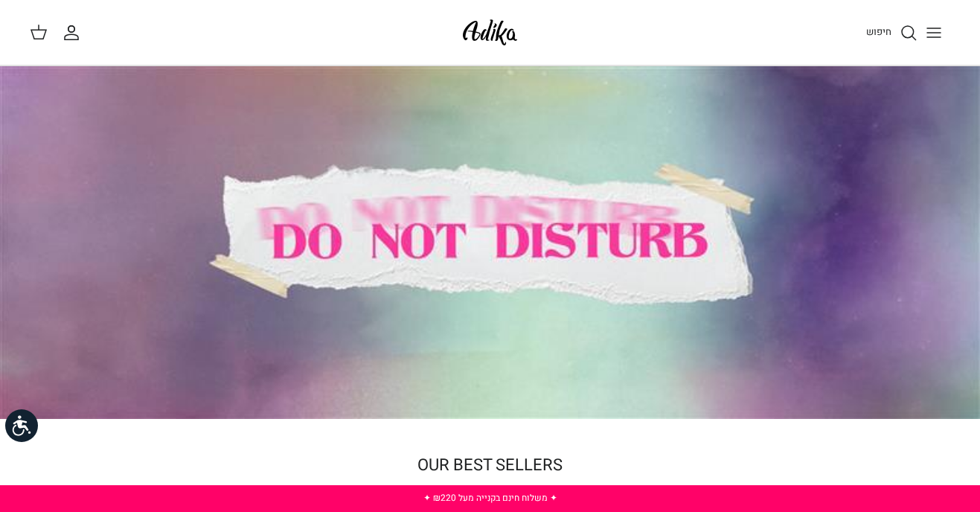 This screenshot has height=512, width=980. I want to click on a: חיפוש, so click(891, 33).